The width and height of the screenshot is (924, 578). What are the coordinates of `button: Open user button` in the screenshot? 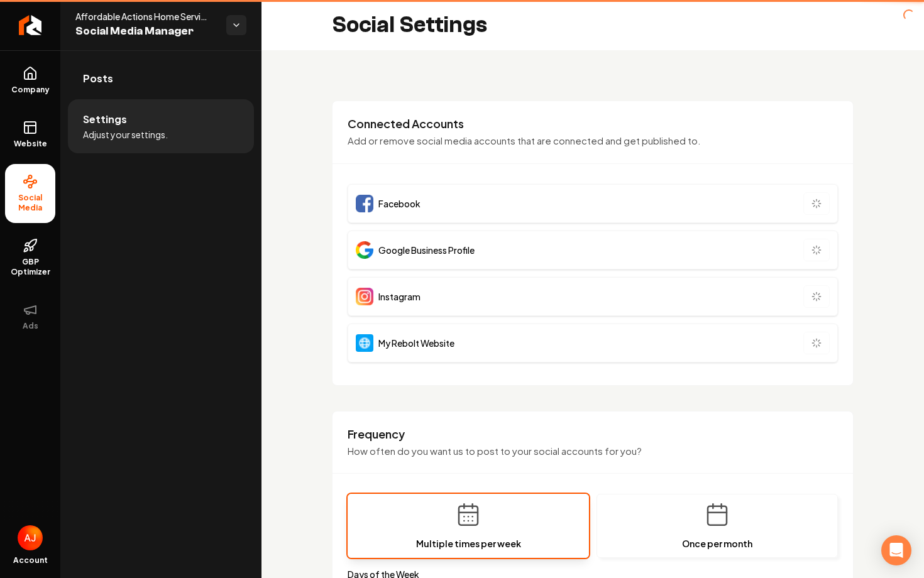 It's located at (30, 538).